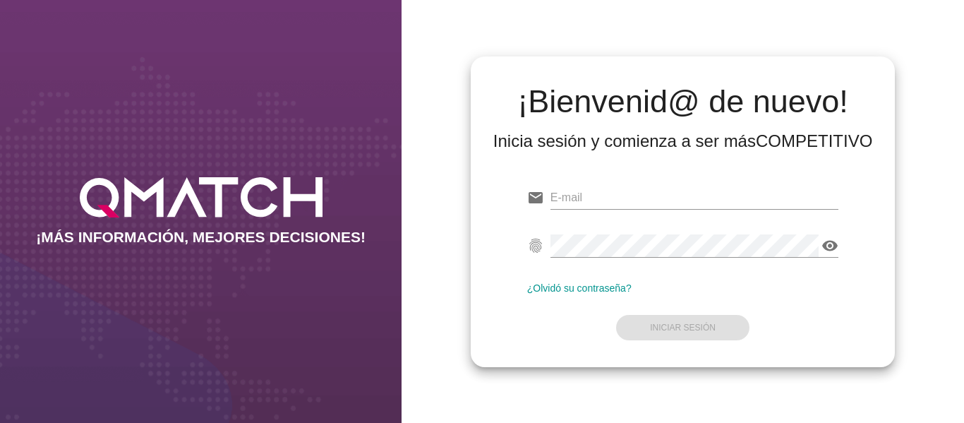 The height and width of the screenshot is (423, 964). Describe the element at coordinates (579, 288) in the screenshot. I see `a: ¿Olvidó su contraseña?` at that location.